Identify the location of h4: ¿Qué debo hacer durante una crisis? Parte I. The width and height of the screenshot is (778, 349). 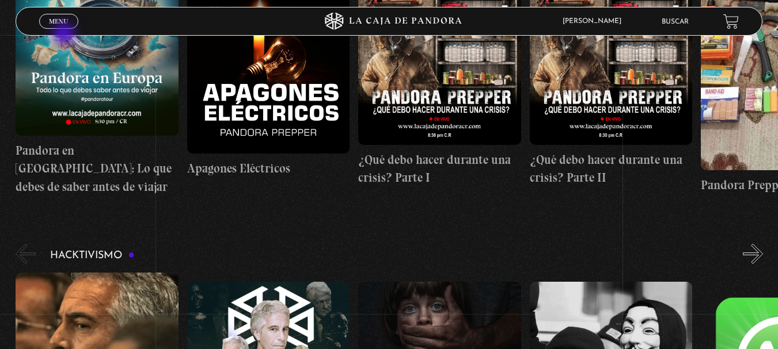
(439, 169).